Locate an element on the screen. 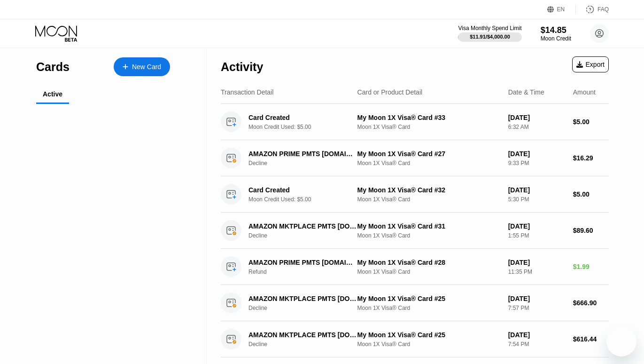 Image resolution: width=644 pixels, height=364 pixels. div: $616.44 is located at coordinates (591, 339).